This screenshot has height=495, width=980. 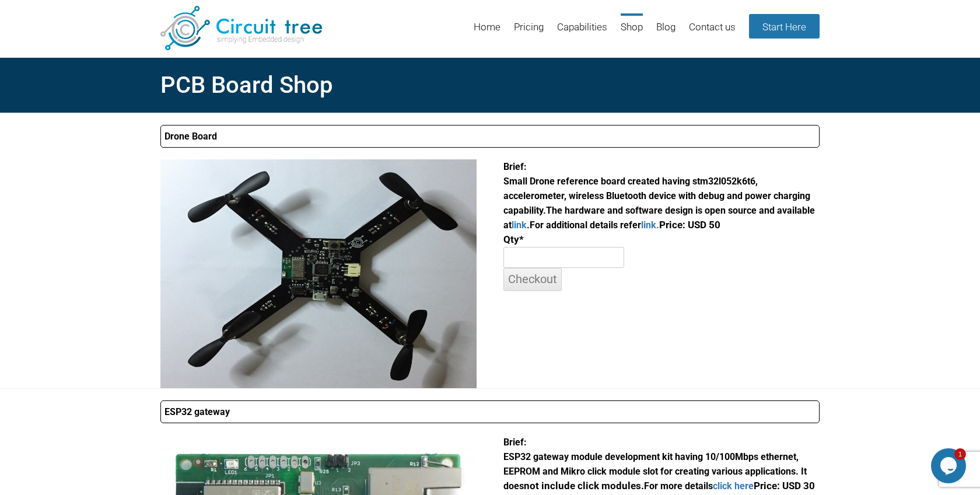 I want to click on a: Start Here, so click(x=784, y=26).